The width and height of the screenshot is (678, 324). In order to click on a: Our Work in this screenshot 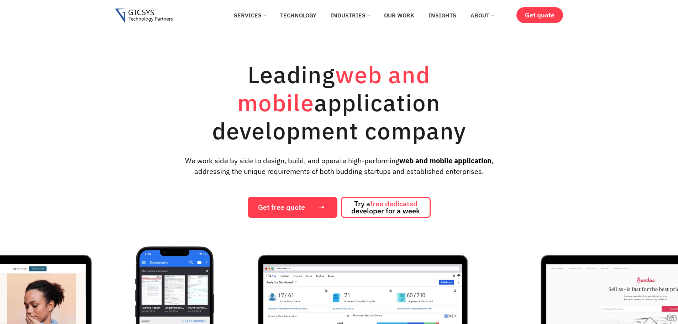, I will do `click(399, 15)`.